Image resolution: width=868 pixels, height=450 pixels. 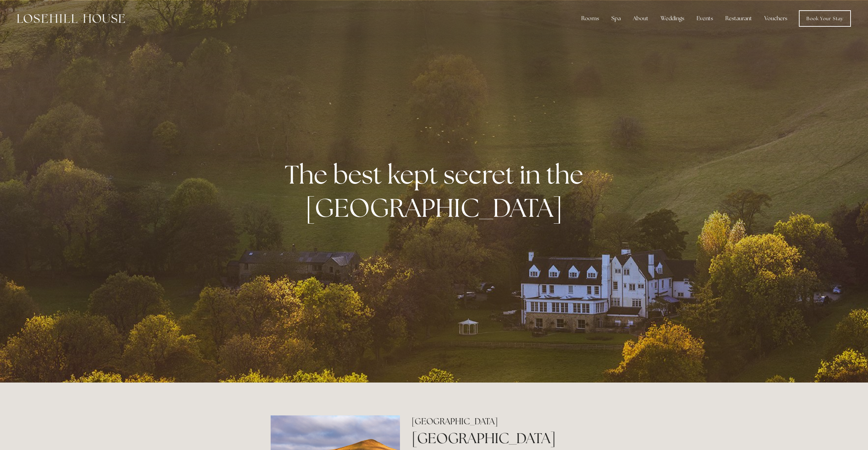 I want to click on div: About, so click(x=641, y=19).